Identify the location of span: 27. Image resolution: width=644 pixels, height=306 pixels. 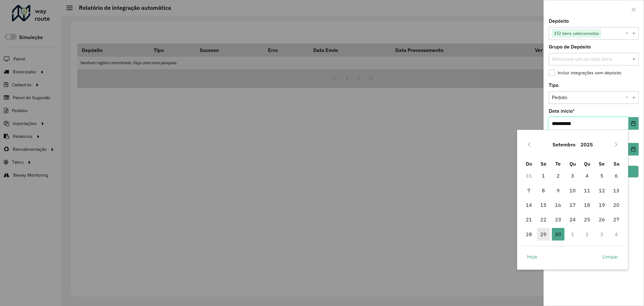
(616, 219).